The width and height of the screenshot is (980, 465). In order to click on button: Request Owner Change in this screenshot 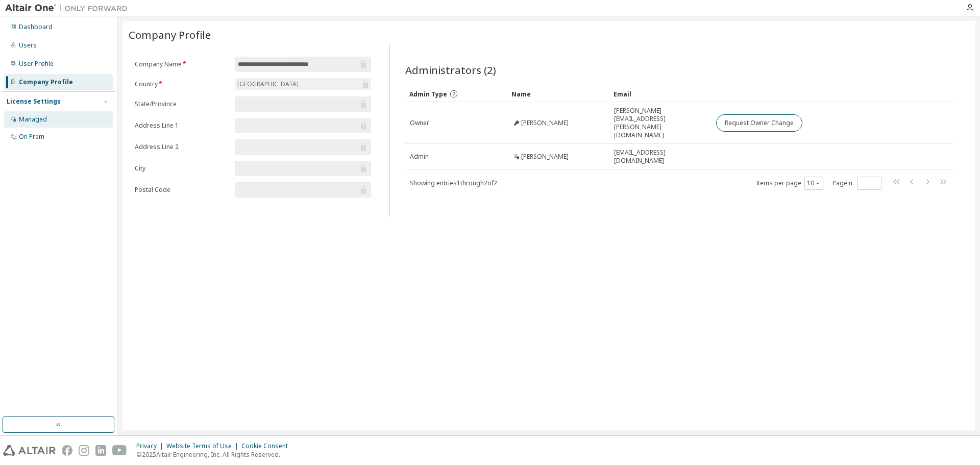, I will do `click(759, 123)`.